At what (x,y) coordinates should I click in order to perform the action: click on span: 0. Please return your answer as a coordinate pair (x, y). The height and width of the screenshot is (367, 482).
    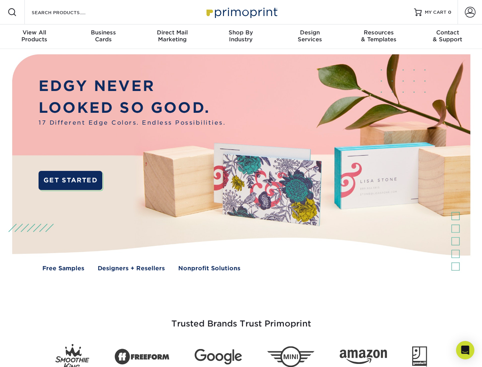
    Looking at the image, I should click on (450, 12).